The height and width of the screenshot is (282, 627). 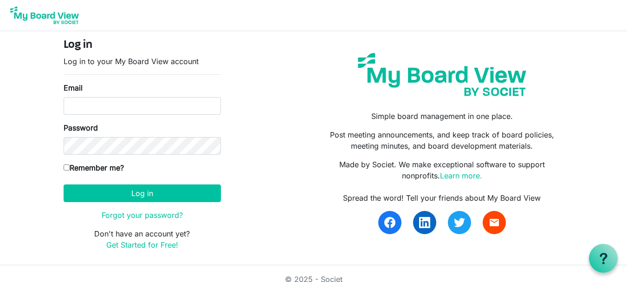 I want to click on p: Simple board management in one place., so click(x=442, y=116).